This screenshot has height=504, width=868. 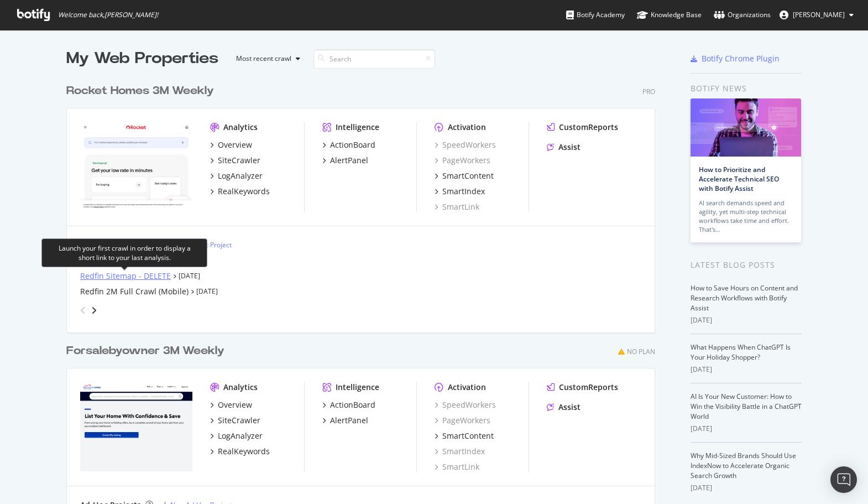 What do you see at coordinates (740, 59) in the screenshot?
I see `div: Botify Chrome Plugin` at bounding box center [740, 59].